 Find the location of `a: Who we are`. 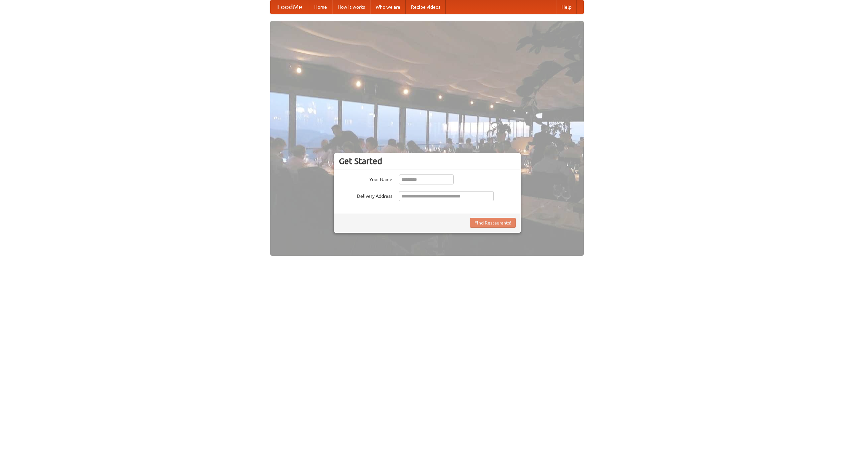

a: Who we are is located at coordinates (388, 7).